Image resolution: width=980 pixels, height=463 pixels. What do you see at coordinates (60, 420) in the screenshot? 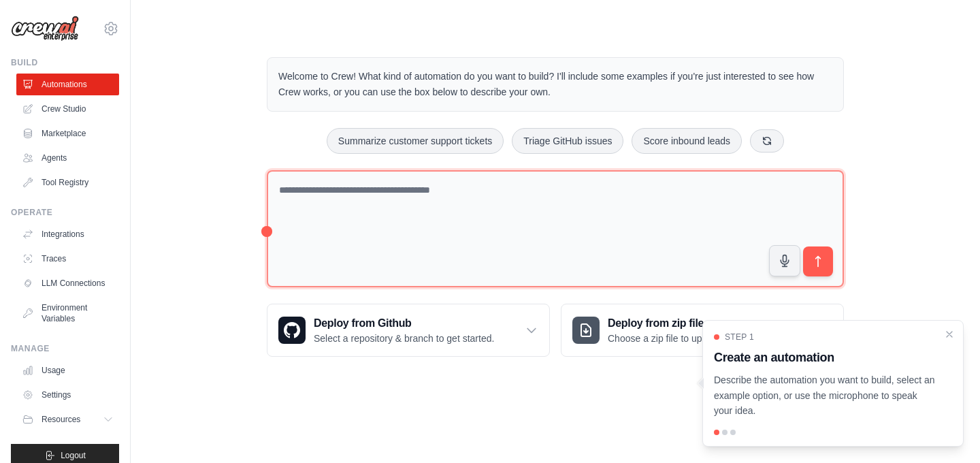
I see `span: Resources` at bounding box center [60, 420].